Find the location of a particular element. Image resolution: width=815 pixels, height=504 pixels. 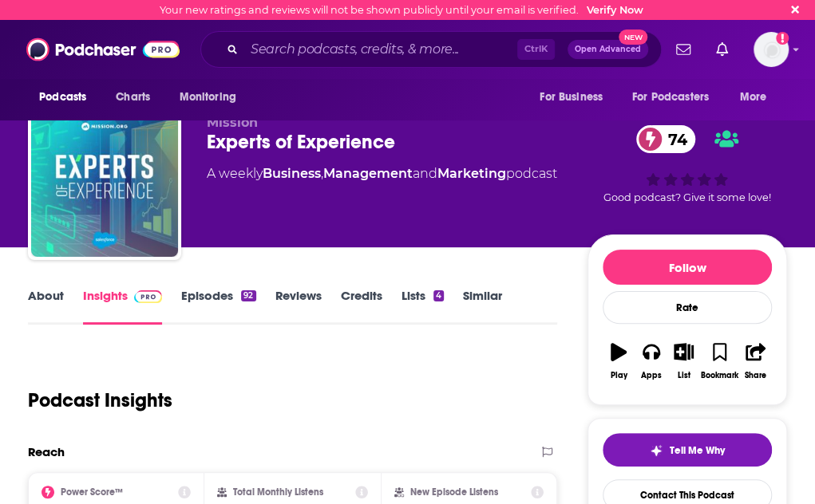

a: Business is located at coordinates (291, 173).